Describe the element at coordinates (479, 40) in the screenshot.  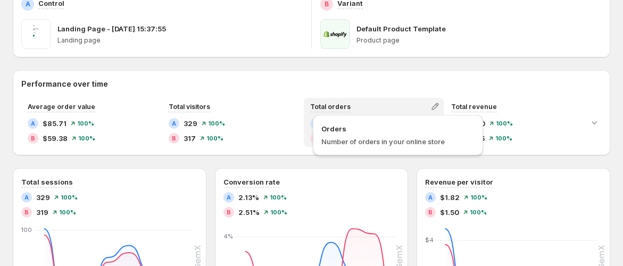
I see `p: Product page` at that location.